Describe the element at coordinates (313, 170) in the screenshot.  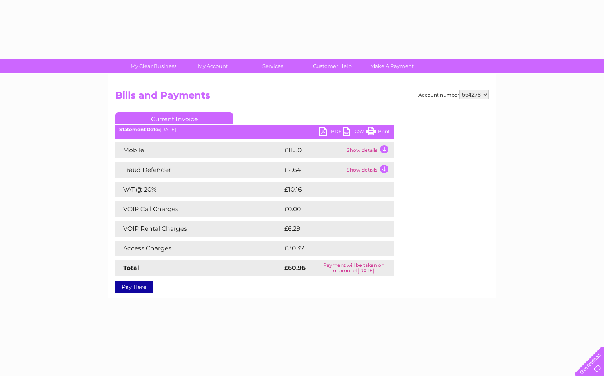
I see `td: £2.64` at that location.